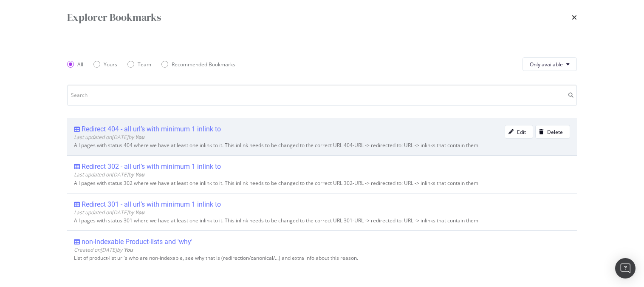 The image size is (644, 287). What do you see at coordinates (521, 132) in the screenshot?
I see `div: Edit` at bounding box center [521, 132].